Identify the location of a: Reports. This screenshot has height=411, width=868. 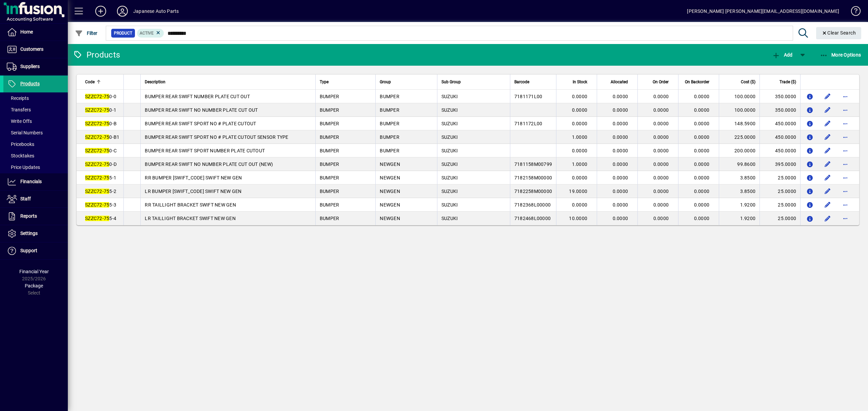
(36, 217).